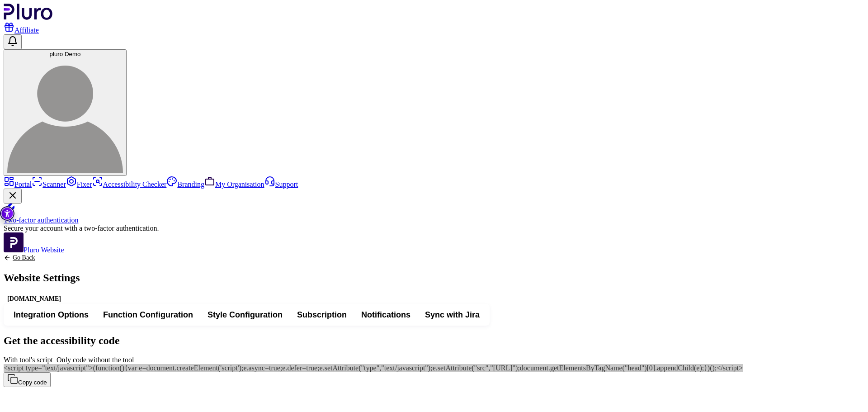 The width and height of the screenshot is (868, 412). What do you see at coordinates (65, 112) in the screenshot?
I see `button: pluro Demopluro Demo` at bounding box center [65, 112].